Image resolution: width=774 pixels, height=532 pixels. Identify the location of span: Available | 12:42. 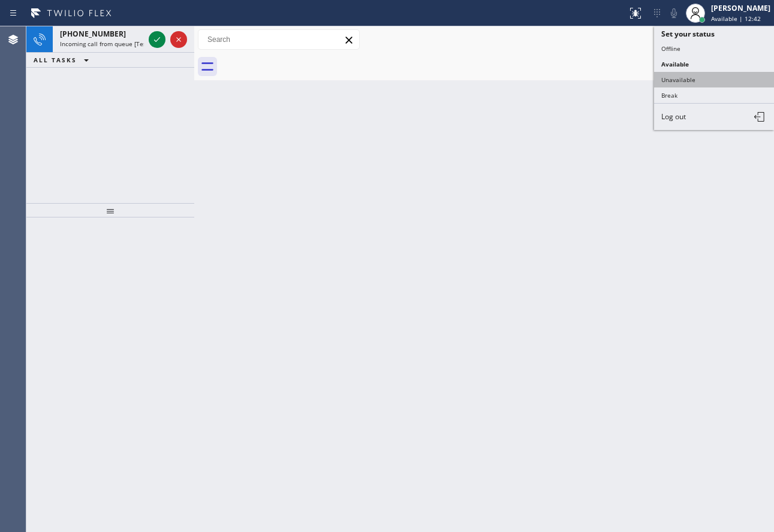
(736, 19).